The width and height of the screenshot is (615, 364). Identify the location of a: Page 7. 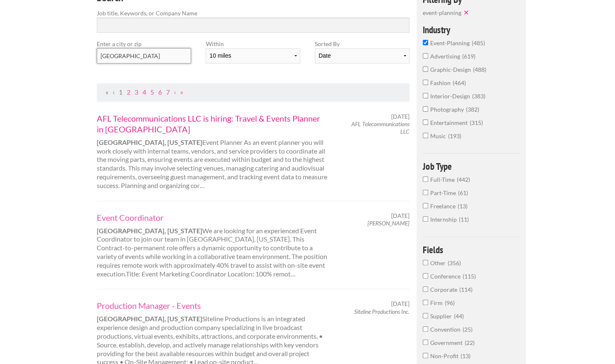
(168, 92).